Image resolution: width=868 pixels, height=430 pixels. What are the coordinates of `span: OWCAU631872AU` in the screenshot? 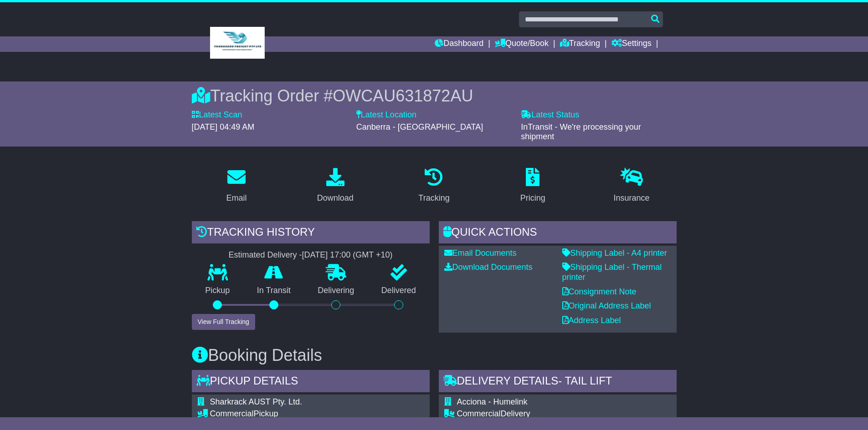 It's located at (403, 96).